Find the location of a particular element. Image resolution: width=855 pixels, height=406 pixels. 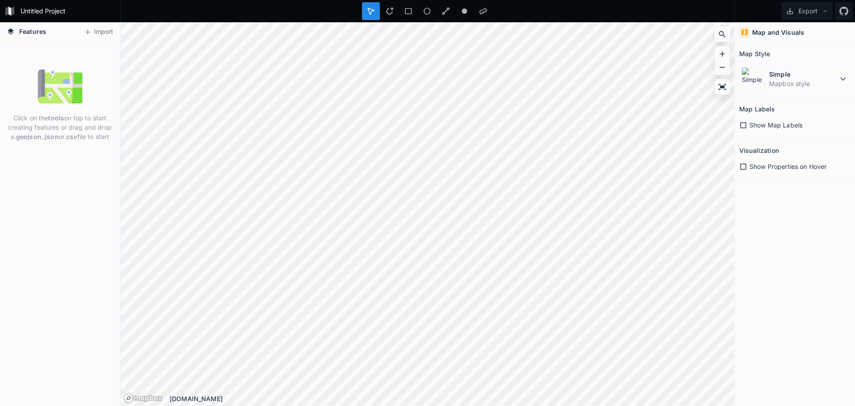

img: empty is located at coordinates (60, 86).